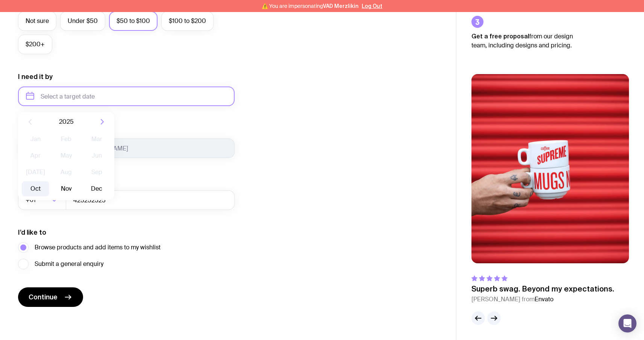  I want to click on span: VAD Merzlikin, so click(340, 6).